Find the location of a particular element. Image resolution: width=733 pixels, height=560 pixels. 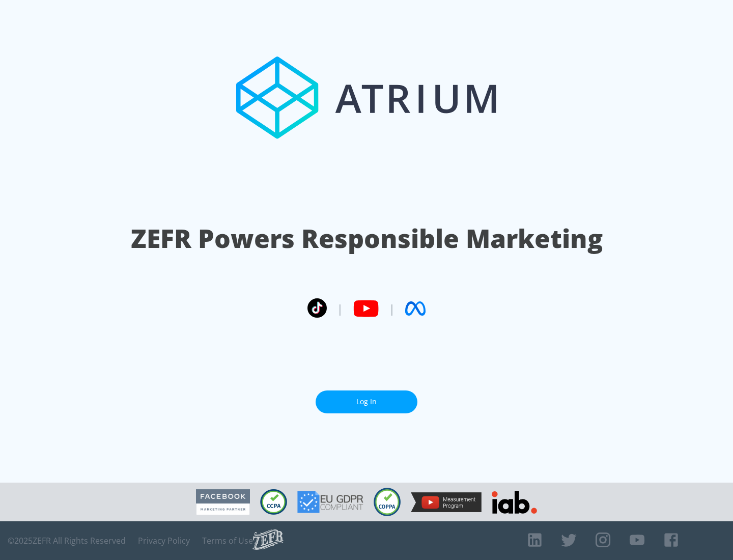

img: YouTube Measurement Program is located at coordinates (446, 502).